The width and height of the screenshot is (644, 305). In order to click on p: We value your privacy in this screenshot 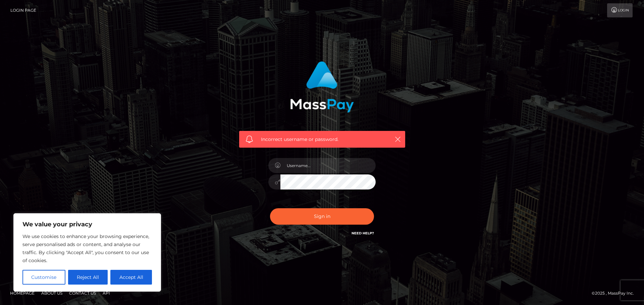, I will do `click(87, 225)`.